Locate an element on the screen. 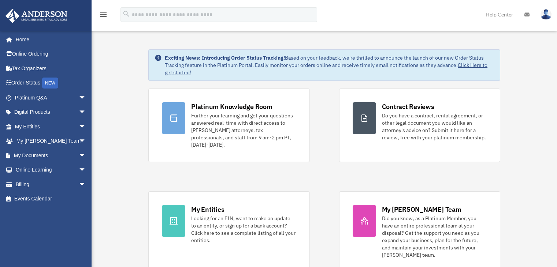 The image size is (557, 267). a: Platinum Knowledge Room Further your learning and get your questions answered real-time with dire... is located at coordinates (229, 125).